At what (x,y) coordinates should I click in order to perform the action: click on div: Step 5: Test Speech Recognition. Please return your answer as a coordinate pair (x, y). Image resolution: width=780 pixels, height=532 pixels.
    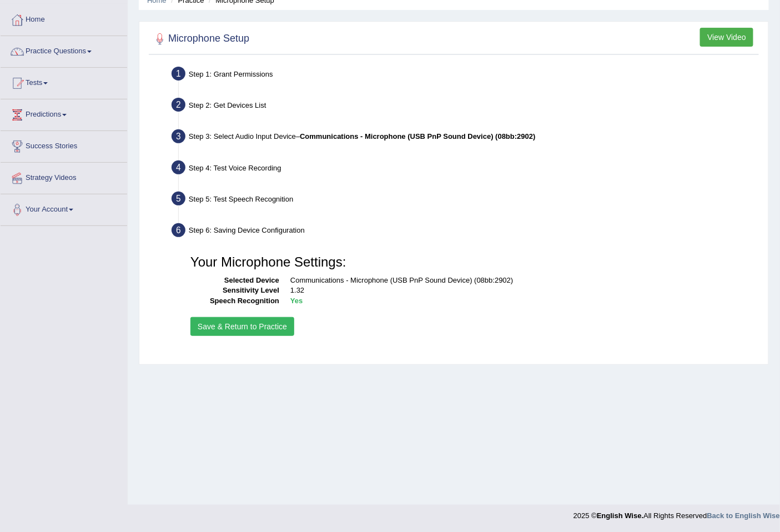
    Looking at the image, I should click on (465, 200).